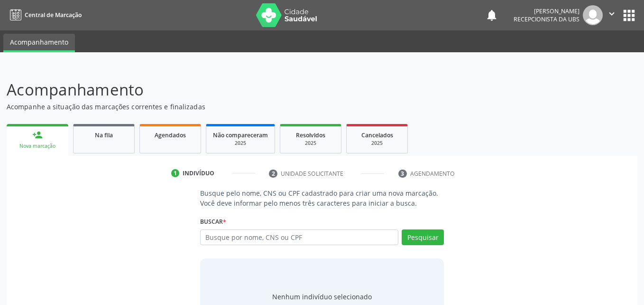 The image size is (644, 305). What do you see at coordinates (241, 135) in the screenshot?
I see `span: Não compareceram` at bounding box center [241, 135].